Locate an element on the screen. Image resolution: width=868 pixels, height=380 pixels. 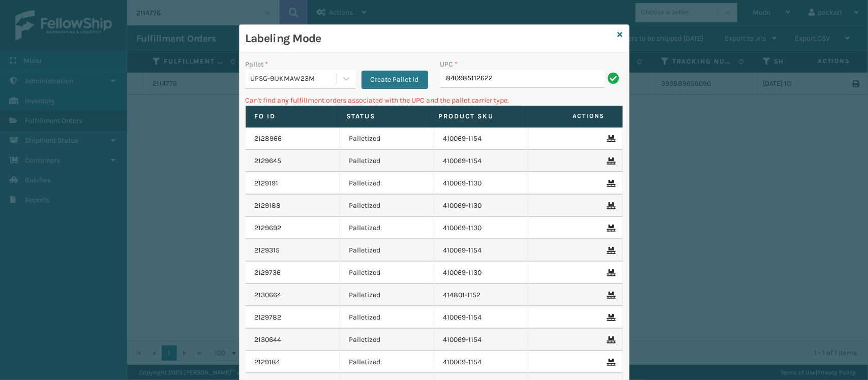
label: Fo Id is located at coordinates (292, 116).